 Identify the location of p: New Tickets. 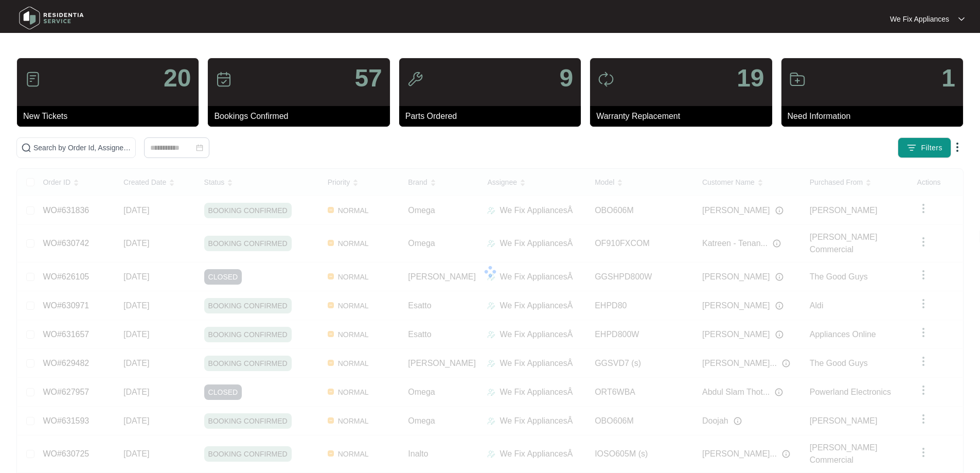
(111, 116).